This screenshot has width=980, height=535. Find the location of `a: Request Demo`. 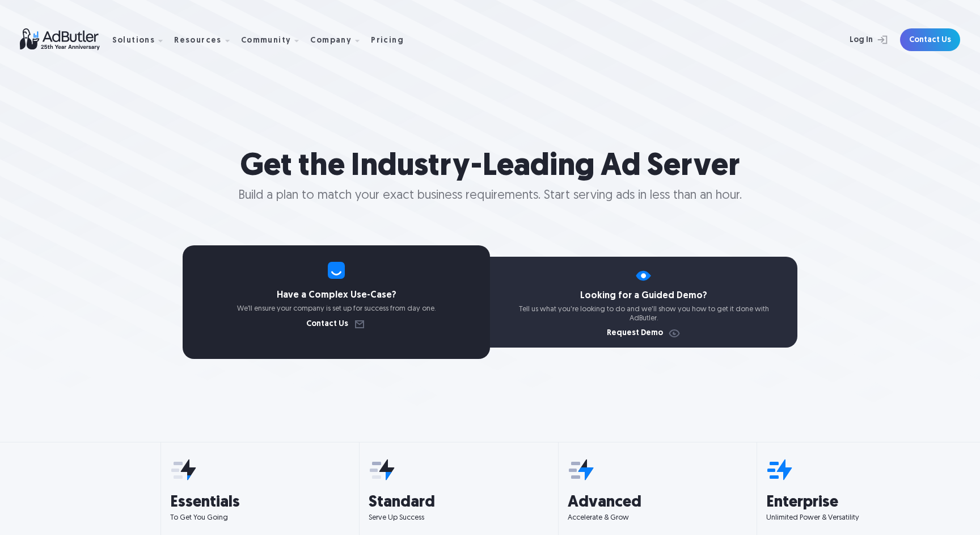

a: Request Demo is located at coordinates (644, 333).